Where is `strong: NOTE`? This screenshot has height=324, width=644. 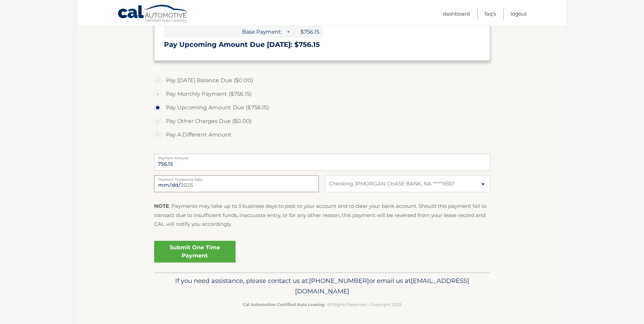 strong: NOTE is located at coordinates (162, 206).